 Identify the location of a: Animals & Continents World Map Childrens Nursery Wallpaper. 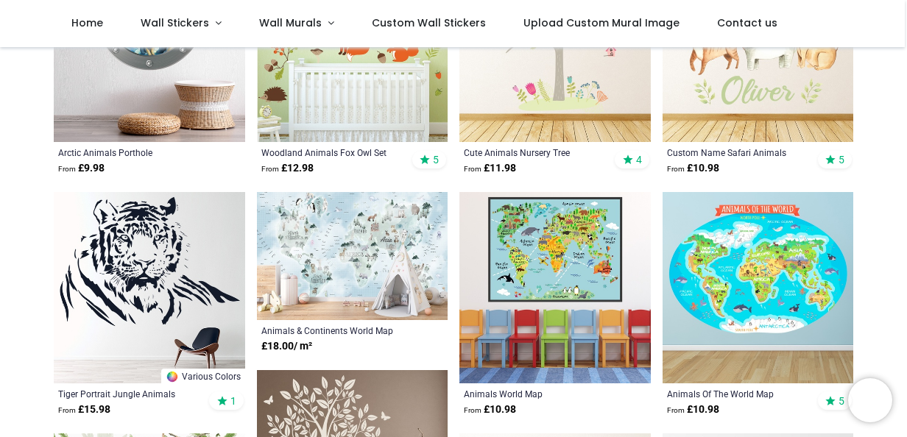
(334, 331).